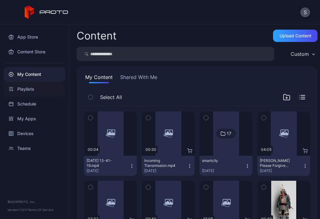 The image size is (320, 219). Describe the element at coordinates (34, 149) in the screenshot. I see `a: Teams` at that location.